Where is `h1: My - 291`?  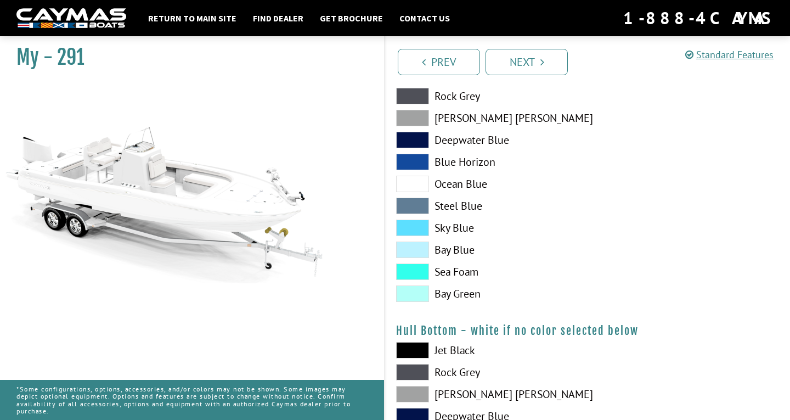 h1: My - 291 is located at coordinates (186, 57).